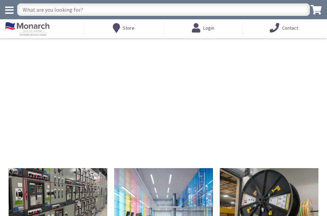  I want to click on a: Login, so click(203, 28).